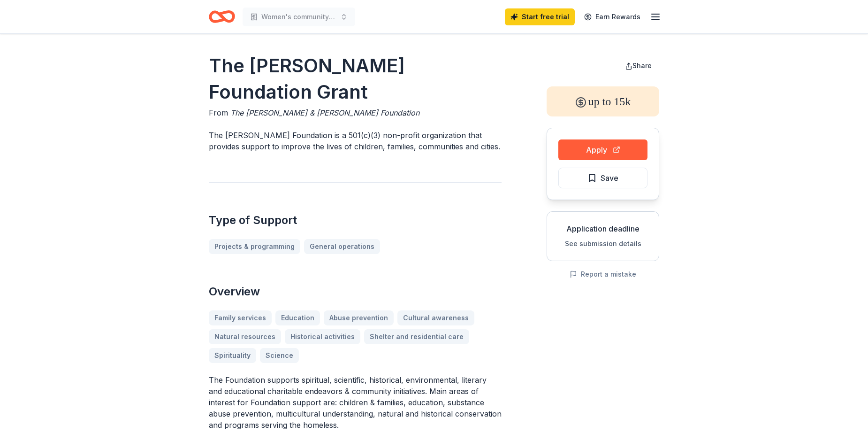 The height and width of the screenshot is (433, 868). Describe the element at coordinates (299, 17) in the screenshot. I see `span: Women's community empowerment project` at that location.